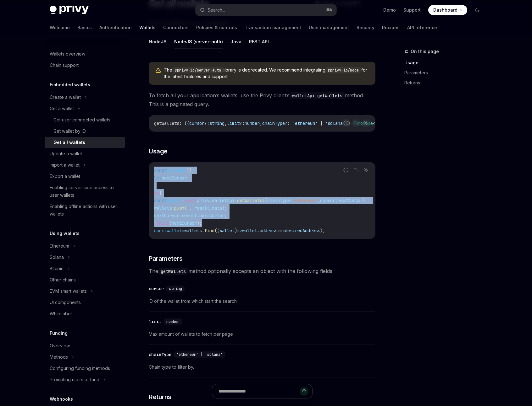  Describe the element at coordinates (85, 142) in the screenshot. I see `a: Get all wallets` at that location.